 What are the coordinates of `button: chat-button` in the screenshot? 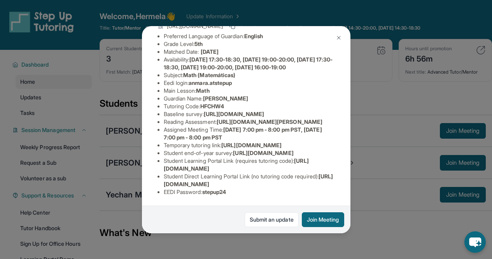 It's located at (475, 242).